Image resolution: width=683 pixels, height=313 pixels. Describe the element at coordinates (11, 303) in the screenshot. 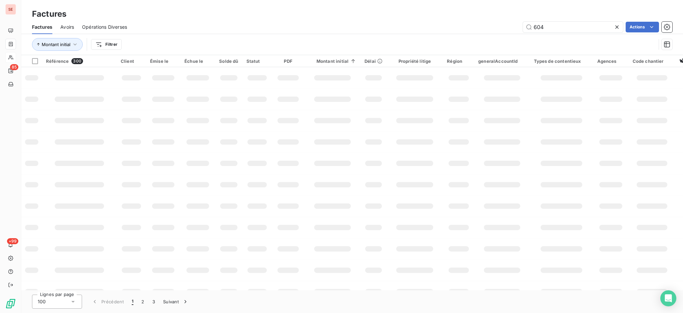

I see `img: Logo LeanPay` at that location.